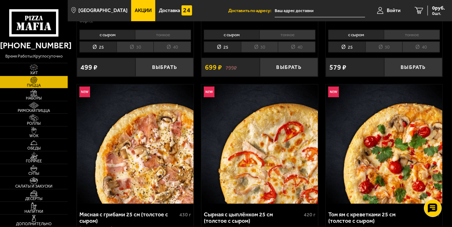 The width and height of the screenshot is (452, 227). Describe the element at coordinates (169, 11) in the screenshot. I see `span: Доставка` at that location.